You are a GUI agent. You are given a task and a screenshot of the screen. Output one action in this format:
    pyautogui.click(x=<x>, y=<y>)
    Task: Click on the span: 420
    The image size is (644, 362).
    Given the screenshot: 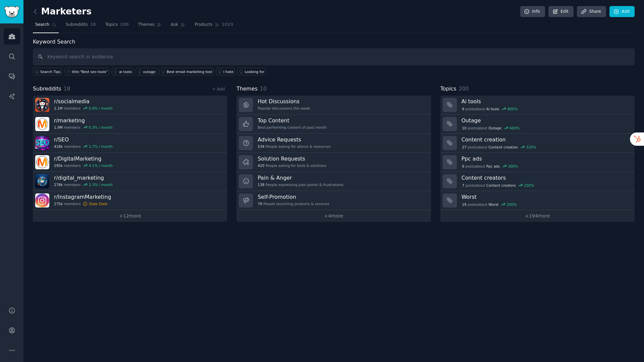 What is the action you would take?
    pyautogui.click(x=261, y=166)
    